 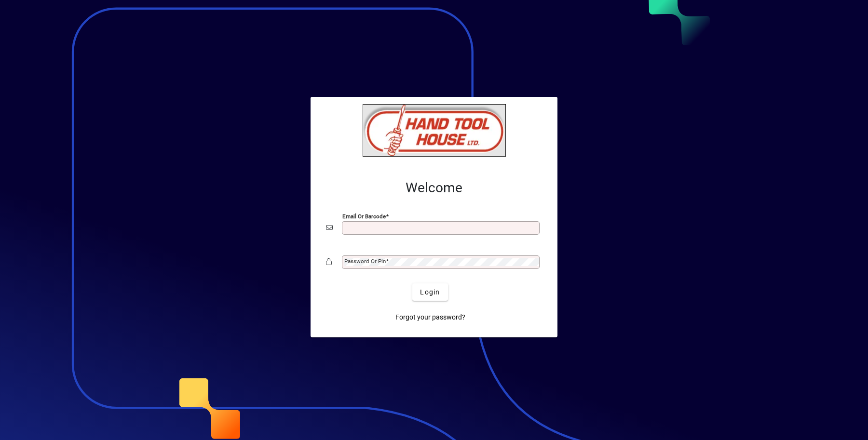 I want to click on a: Forgot your password?, so click(x=430, y=317).